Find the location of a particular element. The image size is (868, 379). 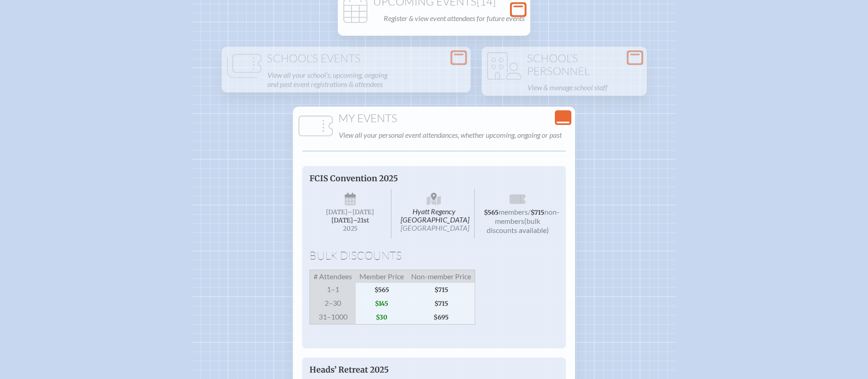

p: Register & view event attendees for future events is located at coordinates (454, 18).